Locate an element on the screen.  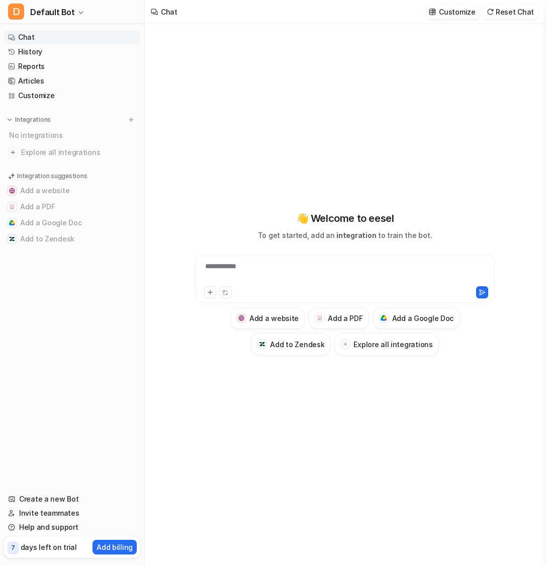
a: Help and support is located at coordinates (72, 527).